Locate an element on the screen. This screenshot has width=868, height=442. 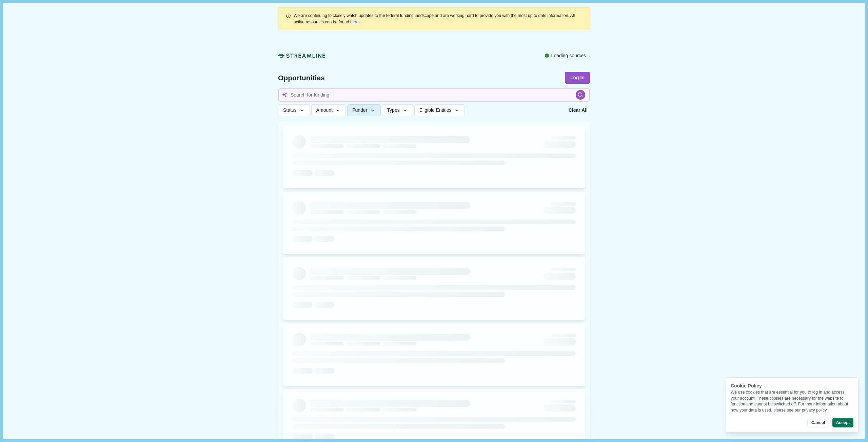
span: We are continuing to closely watch updates to the federal funding landscape and are working hard ... is located at coordinates (434, 19).